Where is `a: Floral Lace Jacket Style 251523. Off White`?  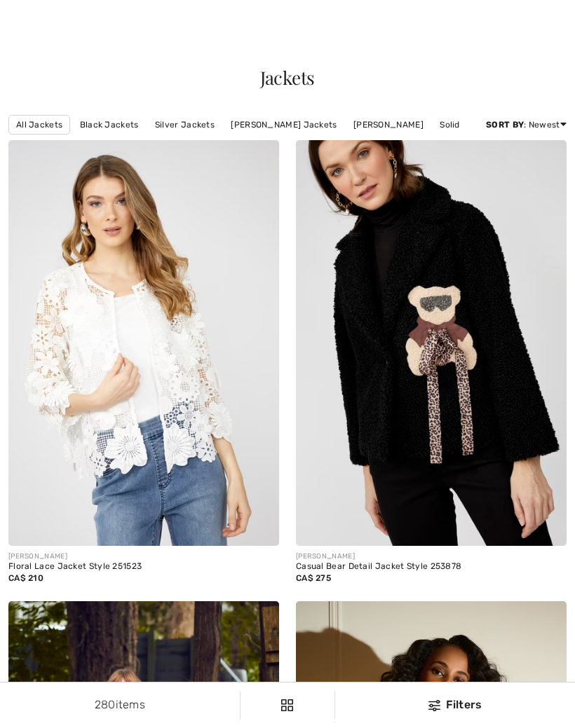
a: Floral Lace Jacket Style 251523. Off White is located at coordinates (144, 343).